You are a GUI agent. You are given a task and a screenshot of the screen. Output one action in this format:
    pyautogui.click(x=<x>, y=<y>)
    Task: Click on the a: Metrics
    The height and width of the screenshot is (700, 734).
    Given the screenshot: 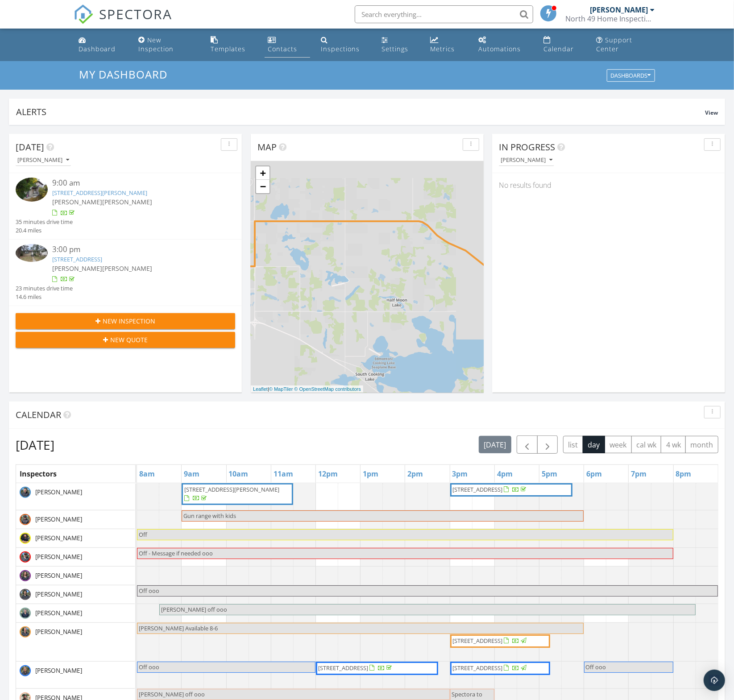 What is the action you would take?
    pyautogui.click(x=447, y=45)
    